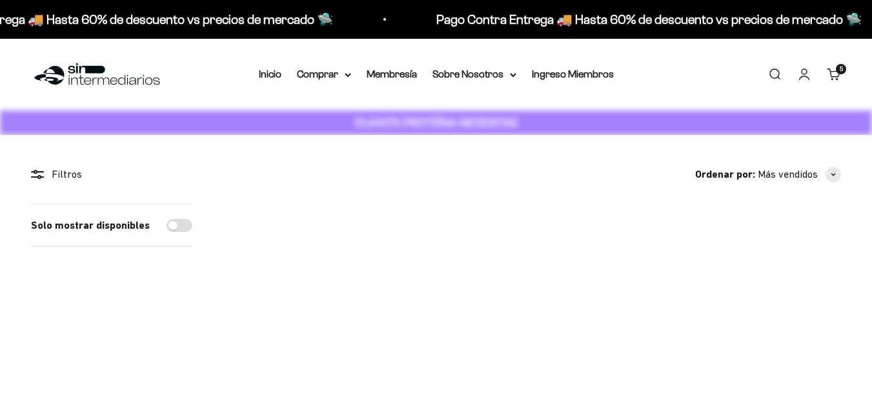  What do you see at coordinates (270, 74) in the screenshot?
I see `a: Inicio` at bounding box center [270, 74].